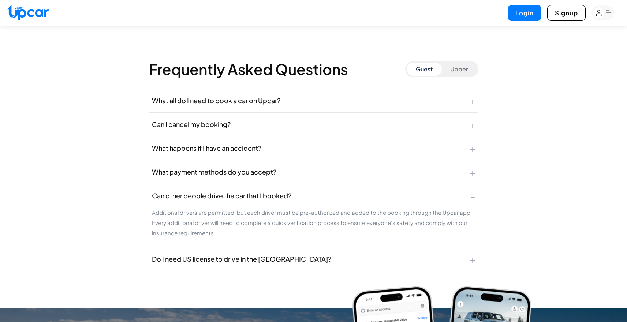 The image size is (627, 322). Describe the element at coordinates (314, 148) in the screenshot. I see `button: What happens if I have an accident?+` at that location.